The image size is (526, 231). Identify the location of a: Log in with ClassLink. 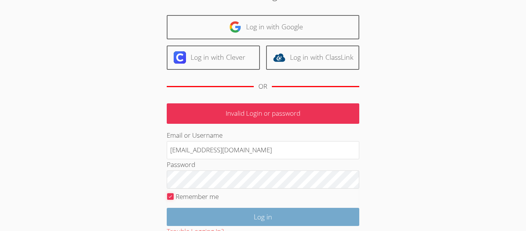
(313, 57).